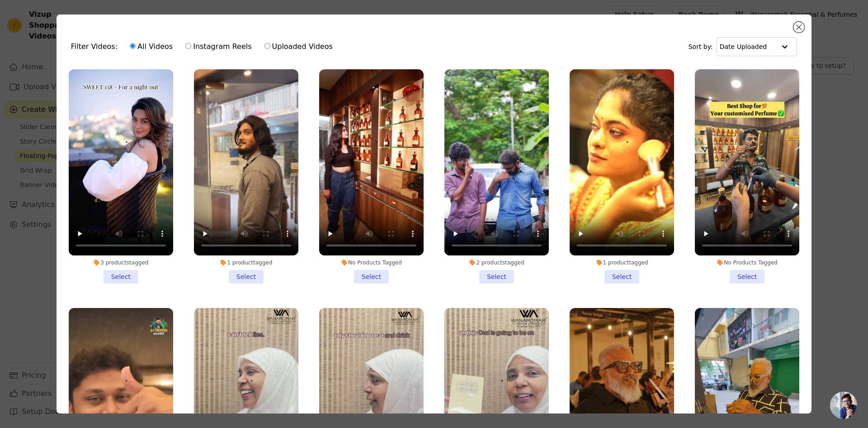  I want to click on button: Close modal, so click(800, 27).